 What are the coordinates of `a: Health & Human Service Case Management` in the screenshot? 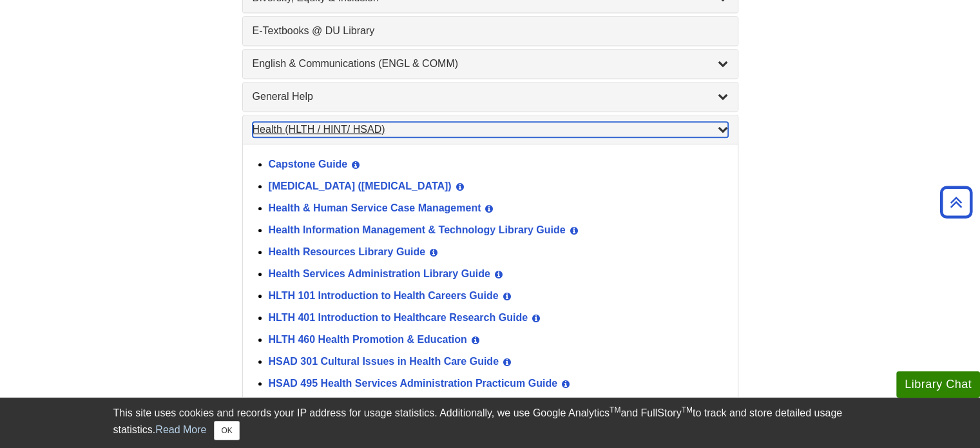 It's located at (375, 208).